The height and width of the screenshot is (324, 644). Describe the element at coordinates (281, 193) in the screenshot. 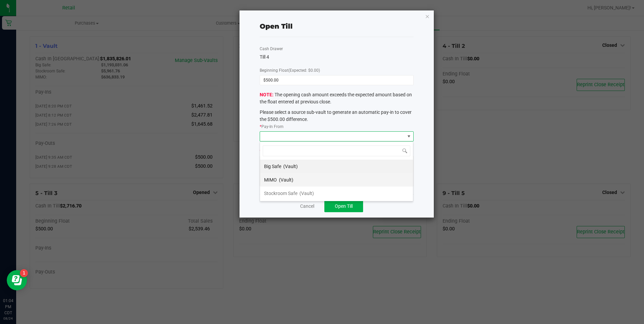

I see `span: Stockroom Safe` at that location.